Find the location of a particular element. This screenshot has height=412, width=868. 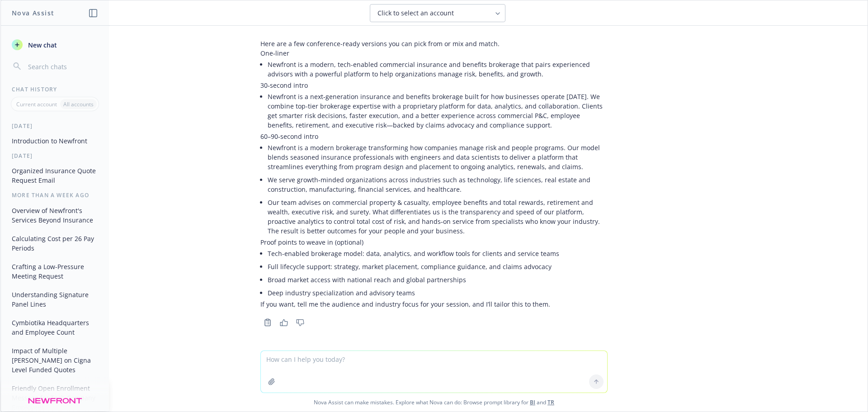

p: 30‑second intro is located at coordinates (434, 85).